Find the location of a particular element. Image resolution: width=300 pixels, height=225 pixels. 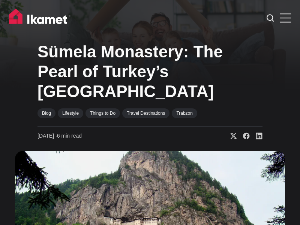

a: Things to Do is located at coordinates (103, 113).